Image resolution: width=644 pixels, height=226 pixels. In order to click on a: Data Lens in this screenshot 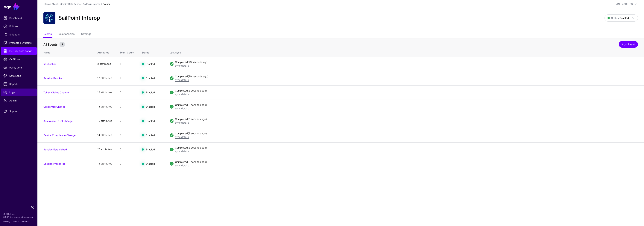, I will do `click(19, 76)`.